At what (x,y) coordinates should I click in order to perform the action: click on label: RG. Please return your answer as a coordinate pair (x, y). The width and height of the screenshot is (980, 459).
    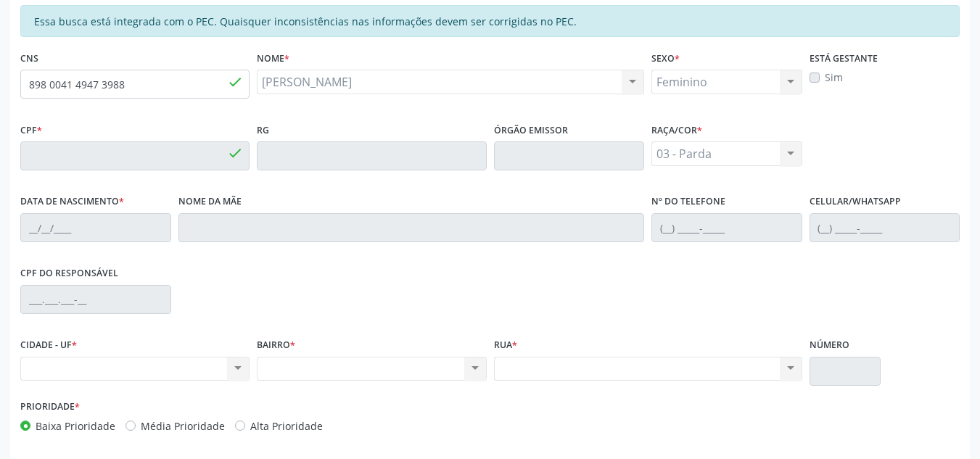
    Looking at the image, I should click on (263, 130).